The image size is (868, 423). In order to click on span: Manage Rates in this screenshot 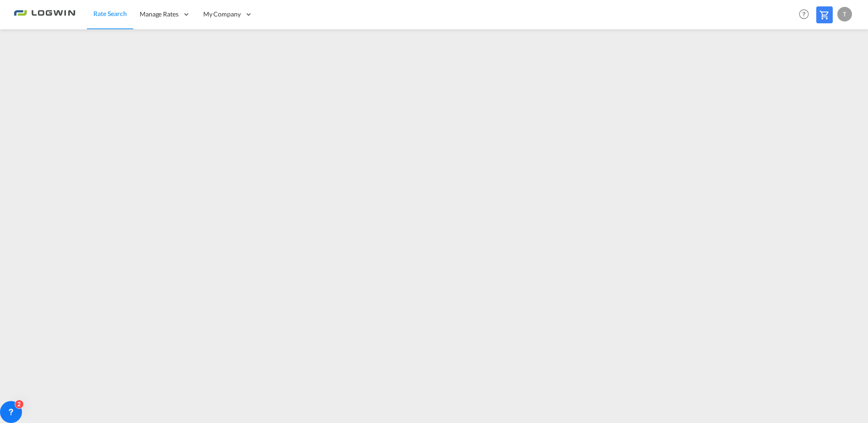, I will do `click(159, 14)`.